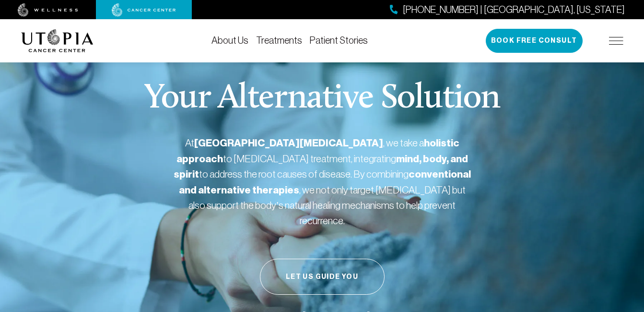 The width and height of the screenshot is (644, 312). What do you see at coordinates (318, 151) in the screenshot?
I see `strong: holistic approach` at bounding box center [318, 151].